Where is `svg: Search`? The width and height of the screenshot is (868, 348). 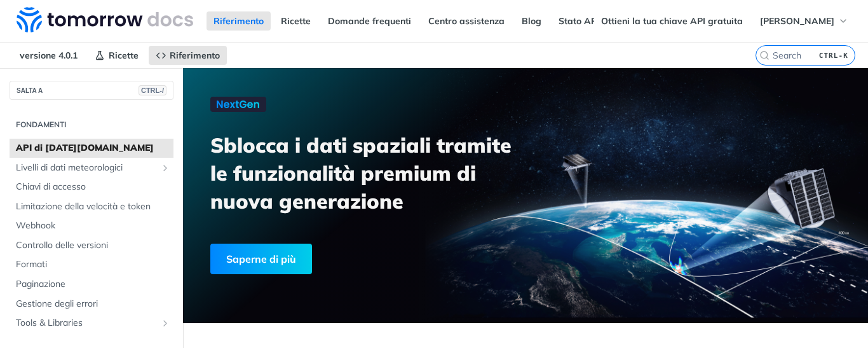 svg: Search is located at coordinates (765, 56).